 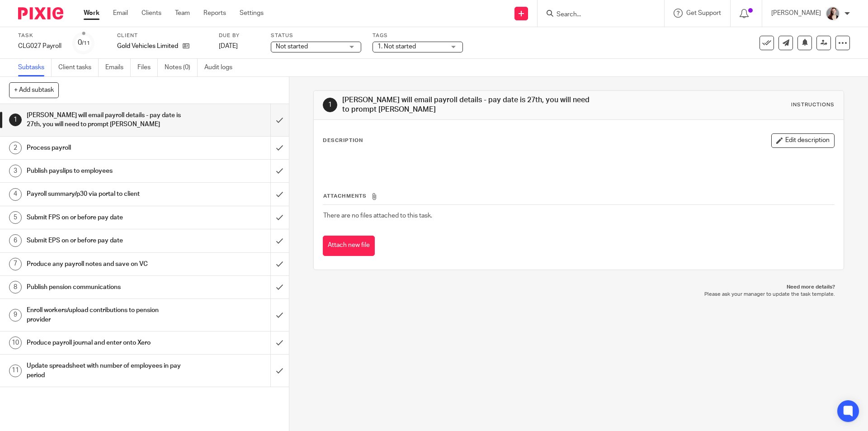 What do you see at coordinates (35, 67) in the screenshot?
I see `a: Subtasks` at bounding box center [35, 67].